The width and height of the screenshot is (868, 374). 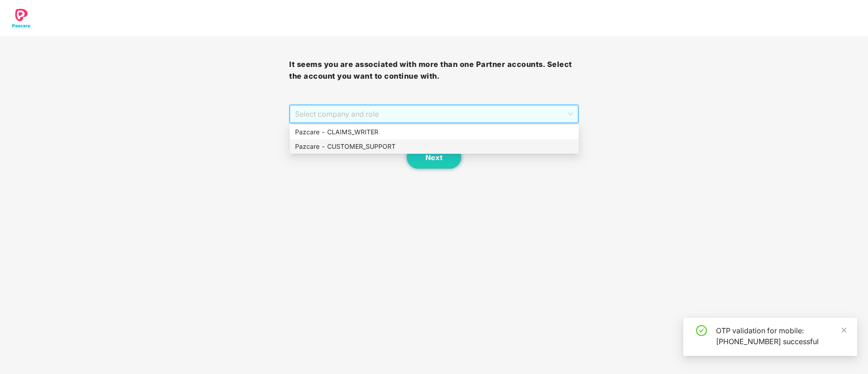 What do you see at coordinates (844, 331) in the screenshot?
I see `span: close` at bounding box center [844, 331].